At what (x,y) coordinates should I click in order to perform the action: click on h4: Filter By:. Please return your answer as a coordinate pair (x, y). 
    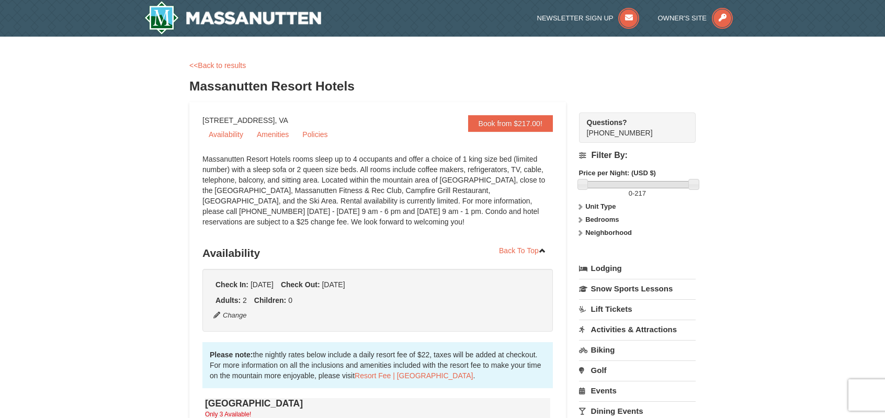
    Looking at the image, I should click on (637, 155).